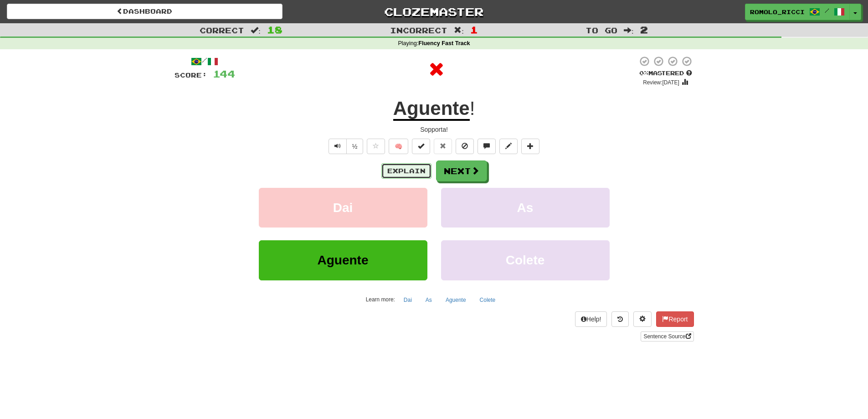 The height and width of the screenshot is (419, 868). Describe the element at coordinates (601, 30) in the screenshot. I see `span: To go` at that location.